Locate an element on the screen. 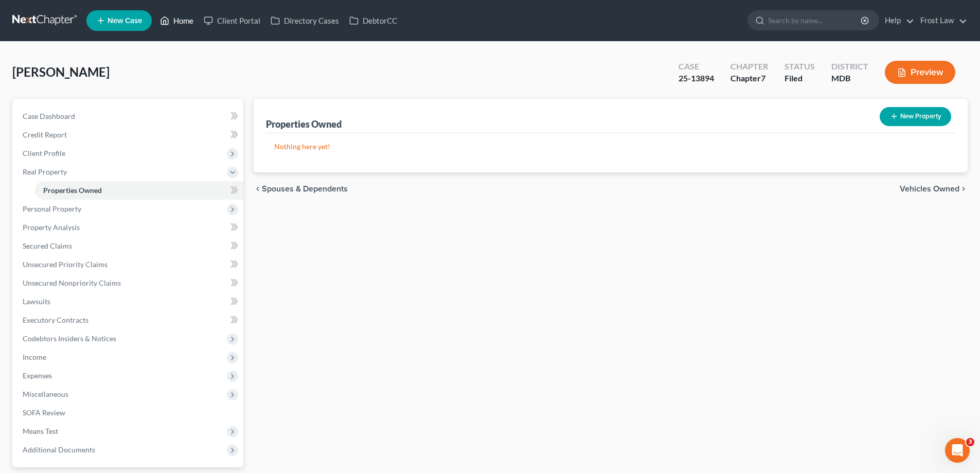  span: Codebtors Insiders & Notices is located at coordinates (70, 338).